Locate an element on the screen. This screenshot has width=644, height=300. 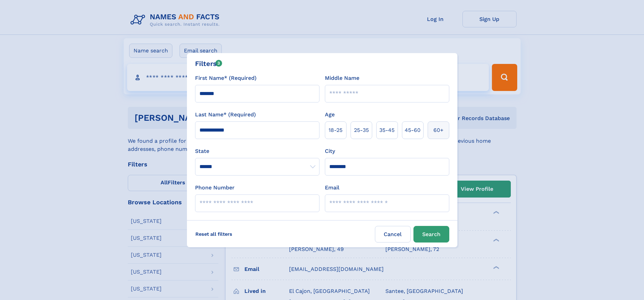
label: Email is located at coordinates (332, 188).